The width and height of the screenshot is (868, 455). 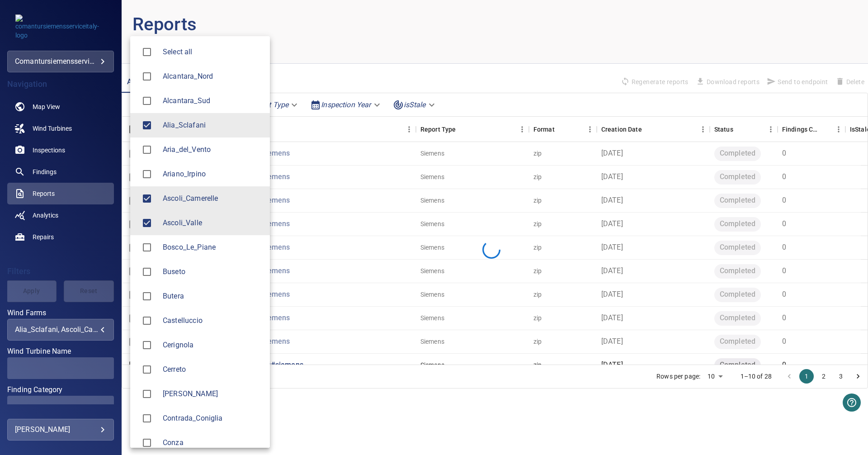 What do you see at coordinates (213, 345) in the screenshot?
I see `div: Wind Farms Cerignola` at bounding box center [213, 345].